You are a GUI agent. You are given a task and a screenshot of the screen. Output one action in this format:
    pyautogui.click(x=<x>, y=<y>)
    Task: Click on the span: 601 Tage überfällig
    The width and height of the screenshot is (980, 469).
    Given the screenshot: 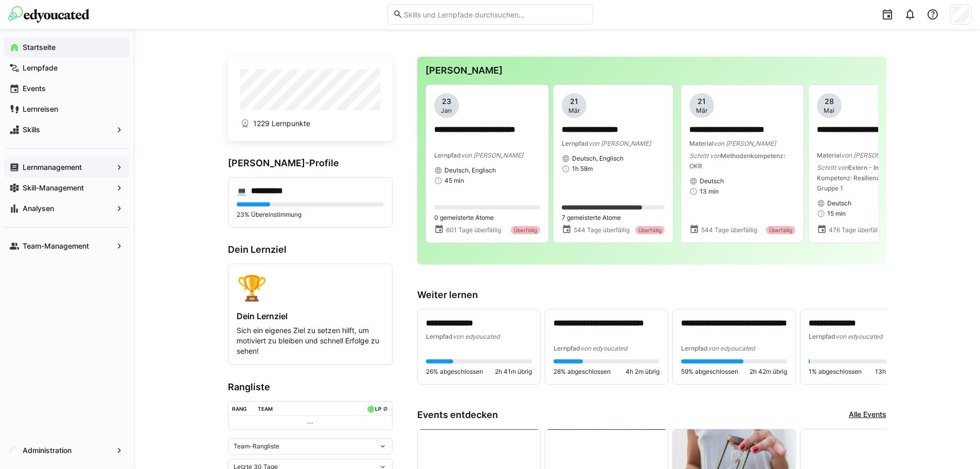 What is the action you would take?
    pyautogui.click(x=473, y=230)
    